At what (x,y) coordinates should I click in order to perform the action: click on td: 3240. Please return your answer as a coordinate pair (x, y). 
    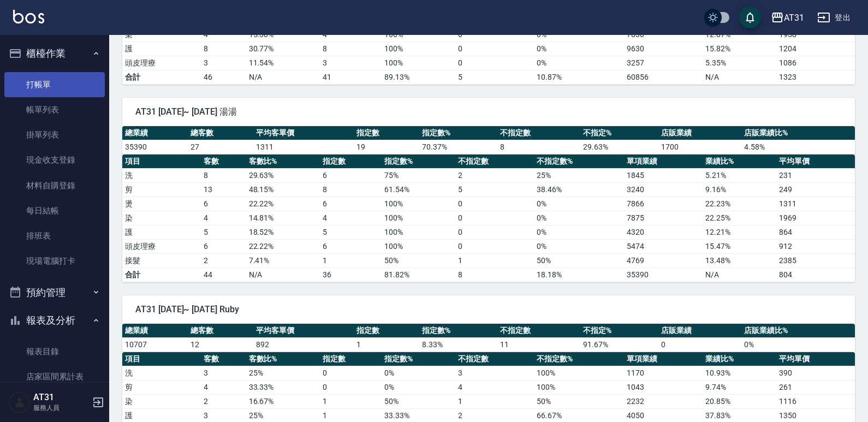
    Looking at the image, I should click on (663, 190).